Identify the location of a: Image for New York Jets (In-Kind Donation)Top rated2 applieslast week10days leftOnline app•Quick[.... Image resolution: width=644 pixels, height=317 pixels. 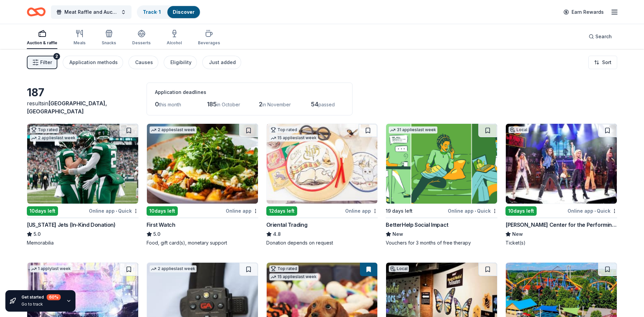
(82, 185).